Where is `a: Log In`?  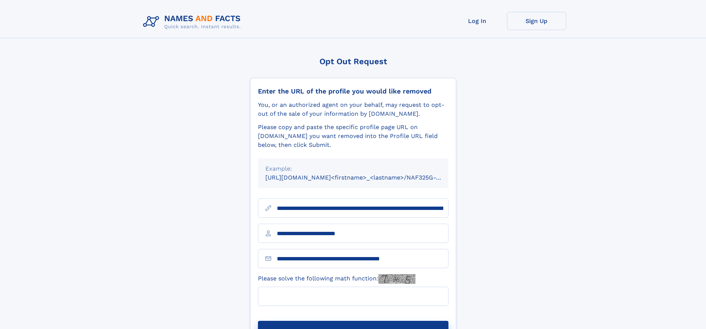
a: Log In is located at coordinates (477, 21).